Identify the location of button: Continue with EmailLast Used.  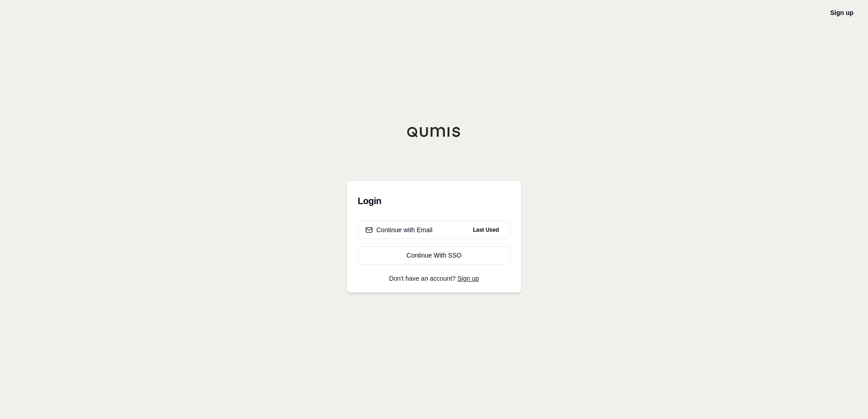
(434, 230).